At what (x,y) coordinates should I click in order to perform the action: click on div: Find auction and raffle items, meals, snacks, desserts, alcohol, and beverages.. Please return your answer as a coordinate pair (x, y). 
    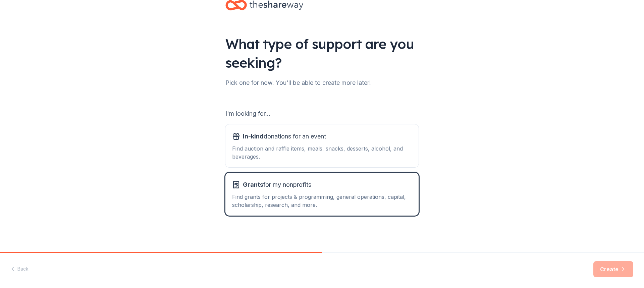
    Looking at the image, I should click on (322, 153).